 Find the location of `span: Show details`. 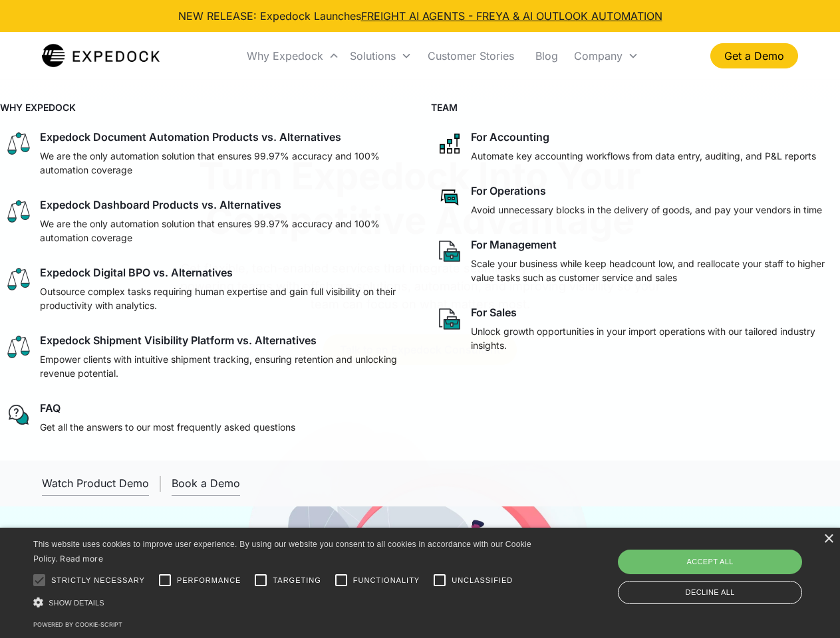

span: Show details is located at coordinates (76, 603).